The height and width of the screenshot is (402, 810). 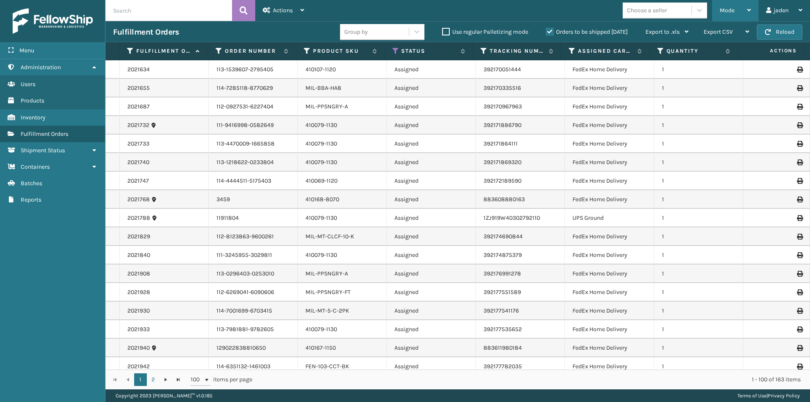 What do you see at coordinates (253, 255) in the screenshot?
I see `td: 111-3245955-3029811` at bounding box center [253, 255].